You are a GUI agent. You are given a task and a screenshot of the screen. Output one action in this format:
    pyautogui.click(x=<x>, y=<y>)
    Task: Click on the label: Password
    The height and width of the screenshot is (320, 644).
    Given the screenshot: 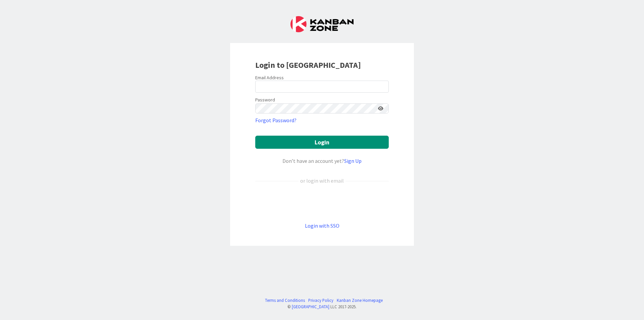 What is the action you would take?
    pyautogui.click(x=265, y=100)
    